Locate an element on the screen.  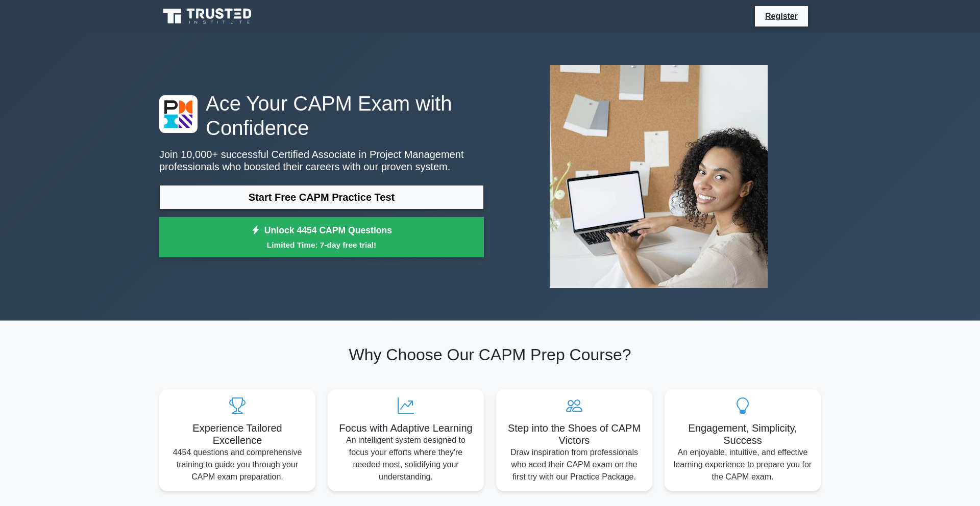
h2: Why Choose Our CAPM Prep Course? is located at coordinates (490, 355).